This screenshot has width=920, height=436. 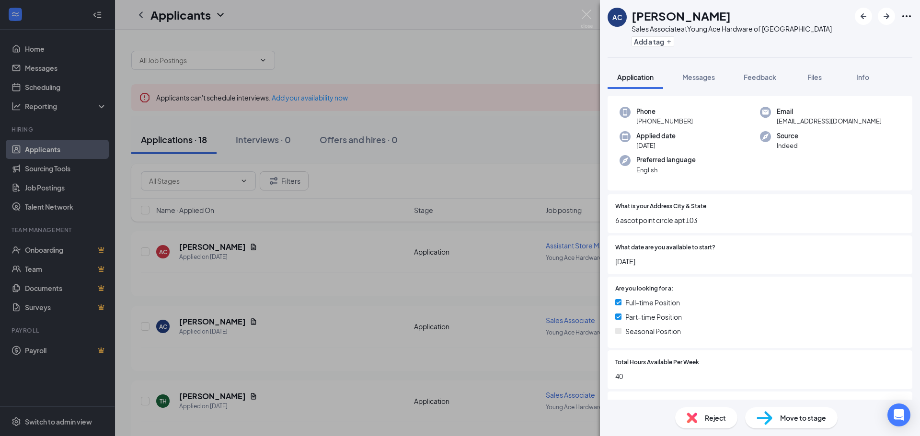 I want to click on span: Feedback, so click(x=760, y=77).